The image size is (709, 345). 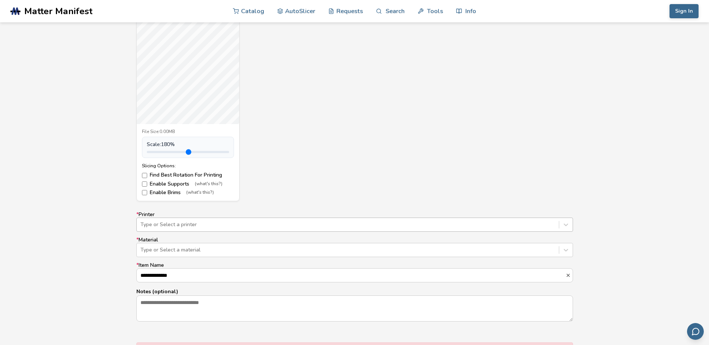 I want to click on input: *Item Name, so click(x=351, y=276).